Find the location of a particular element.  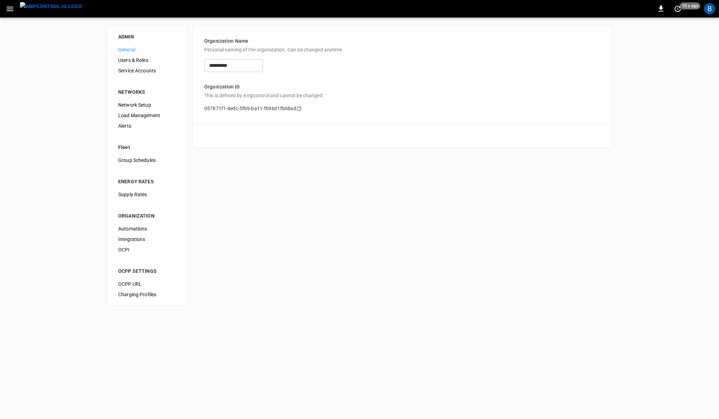

p: 057871f1-4edc-5fb9-ba11-fb9601fb08ad is located at coordinates (250, 108).